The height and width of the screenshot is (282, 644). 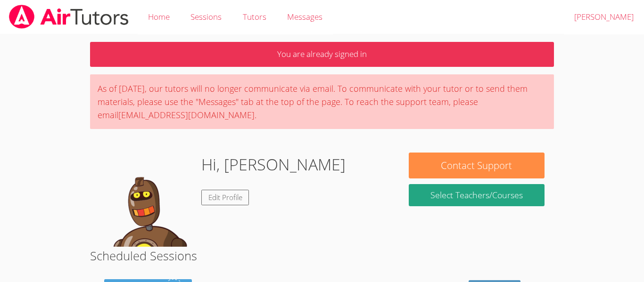 What do you see at coordinates (477, 165) in the screenshot?
I see `button: Contact Support` at bounding box center [477, 165].